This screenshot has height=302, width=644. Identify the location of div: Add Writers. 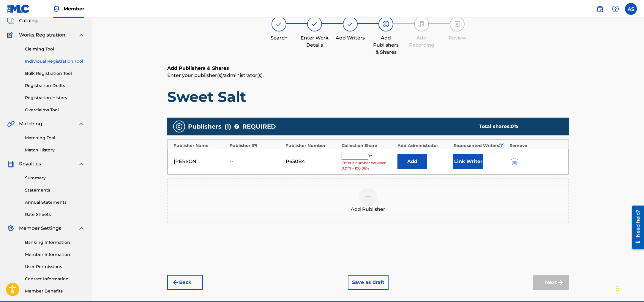
(350, 38).